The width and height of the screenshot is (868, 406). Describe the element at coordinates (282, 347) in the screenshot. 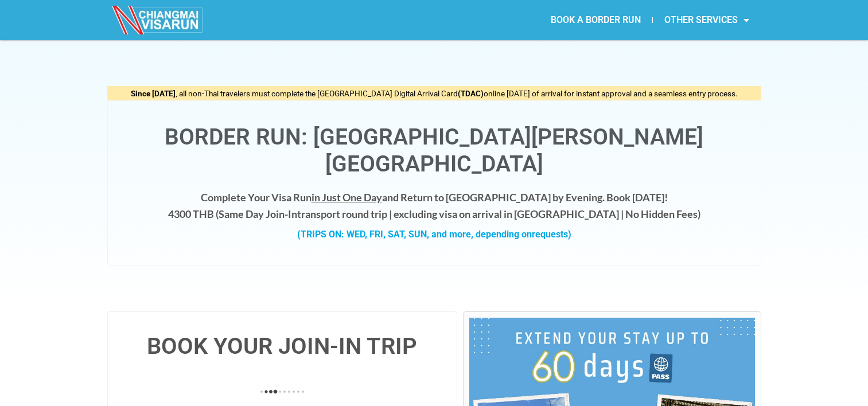

I see `h4: BOOK YOUR JOIN-IN TRIP` at that location.